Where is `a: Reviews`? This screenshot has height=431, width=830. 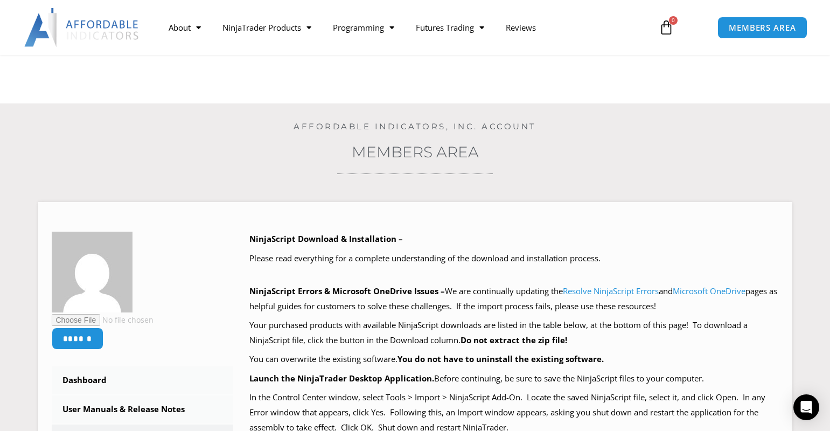 a: Reviews is located at coordinates (521, 27).